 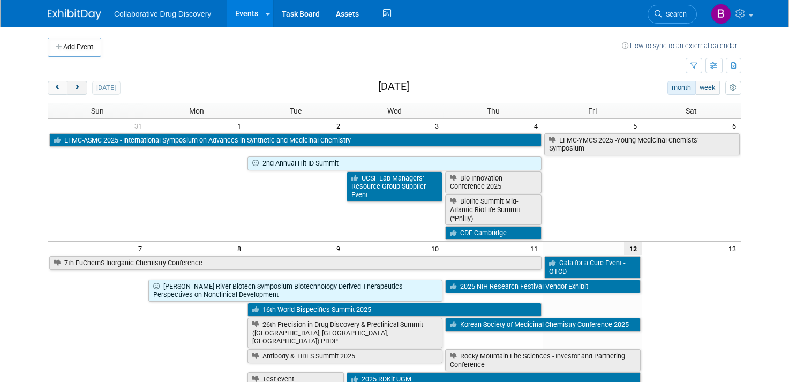 What do you see at coordinates (536, 248) in the screenshot?
I see `span: 11` at bounding box center [536, 248].